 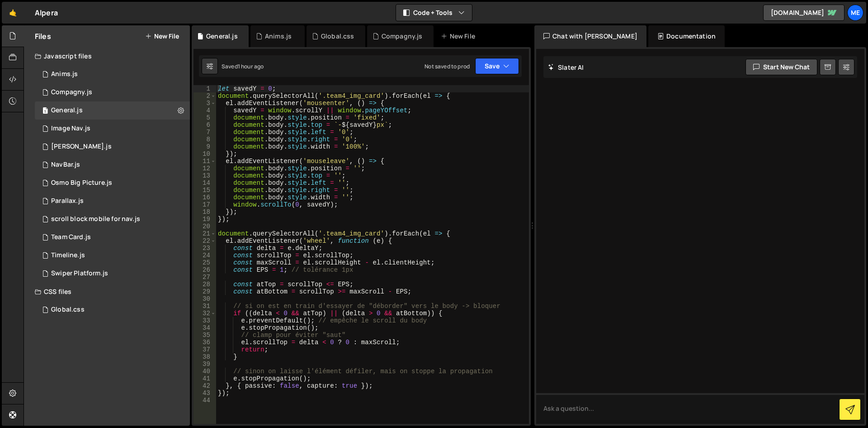 What do you see at coordinates (434, 13) in the screenshot?
I see `button: Code + Tools` at bounding box center [434, 13].